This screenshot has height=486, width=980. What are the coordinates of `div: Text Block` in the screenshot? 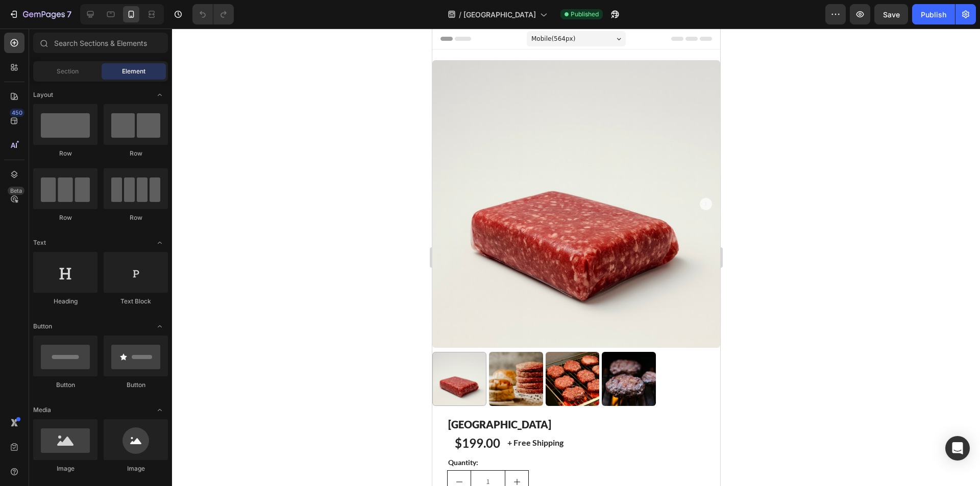 It's located at (136, 301).